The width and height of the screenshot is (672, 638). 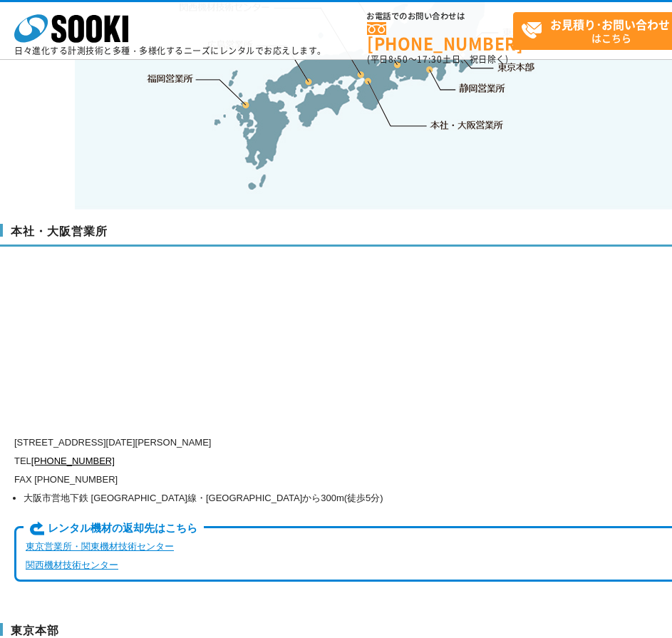 What do you see at coordinates (466, 125) in the screenshot?
I see `a: 本社・大阪営業所` at bounding box center [466, 125].